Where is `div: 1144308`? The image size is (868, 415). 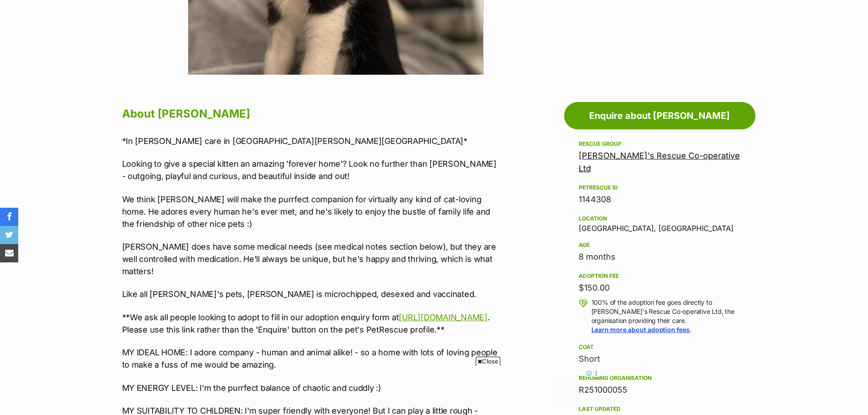
div: 1144308 is located at coordinates (660, 200).